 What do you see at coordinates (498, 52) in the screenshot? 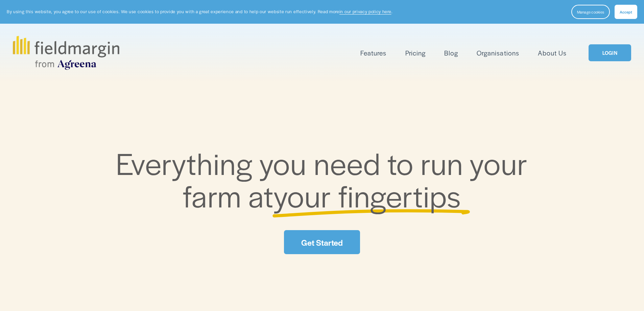
I see `a: Organisations` at bounding box center [498, 52].